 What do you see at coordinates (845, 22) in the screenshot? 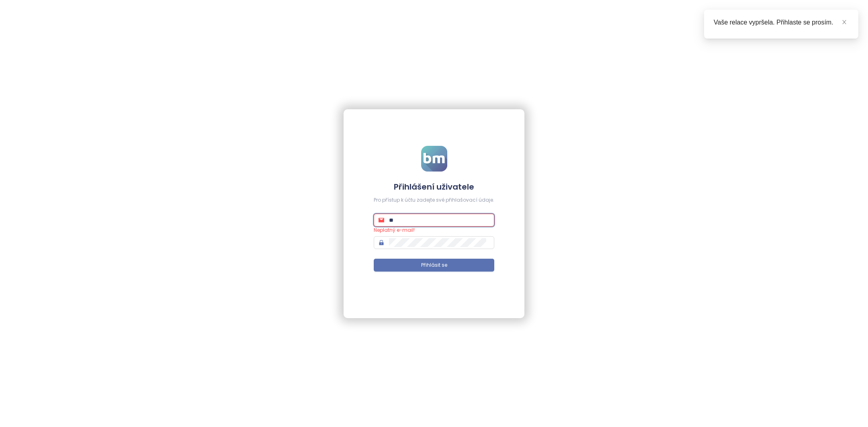
I see `span: close` at bounding box center [845, 22].